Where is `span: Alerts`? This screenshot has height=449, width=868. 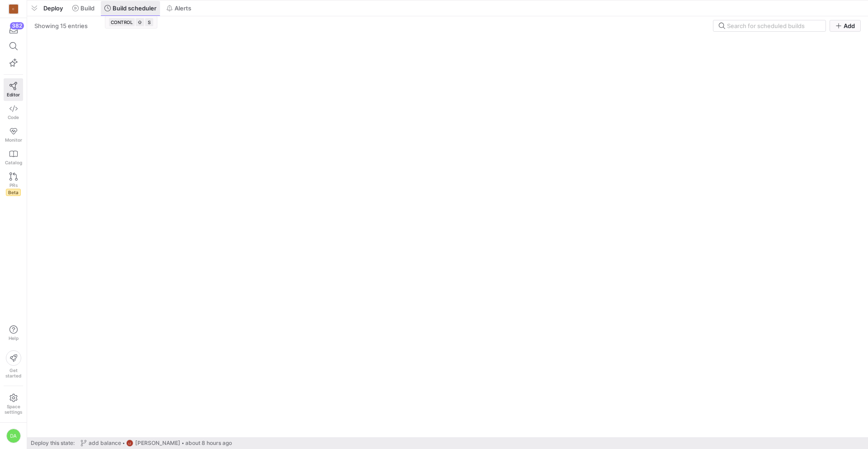
span: Alerts is located at coordinates (182, 8).